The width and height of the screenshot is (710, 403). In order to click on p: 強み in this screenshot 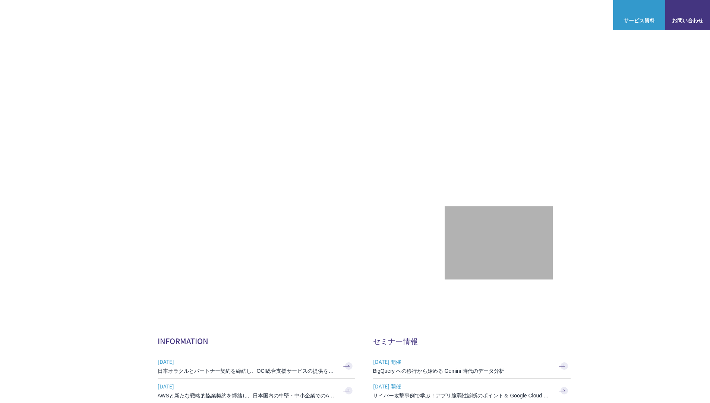, I will do `click(364, 15)`.